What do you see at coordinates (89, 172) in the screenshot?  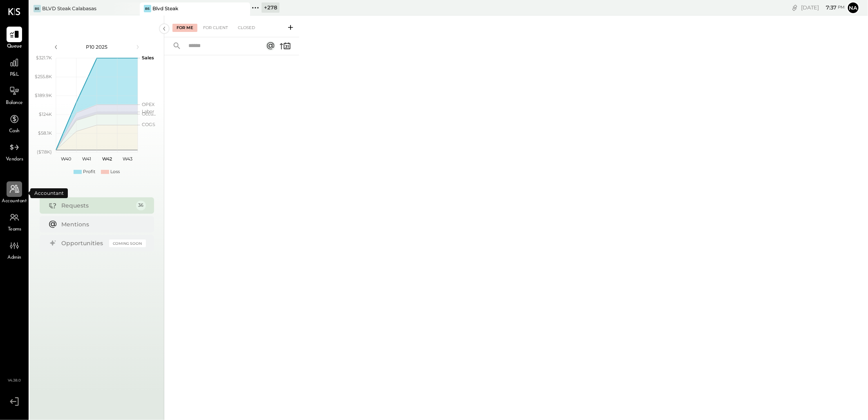 I see `div: Profit` at bounding box center [89, 172].